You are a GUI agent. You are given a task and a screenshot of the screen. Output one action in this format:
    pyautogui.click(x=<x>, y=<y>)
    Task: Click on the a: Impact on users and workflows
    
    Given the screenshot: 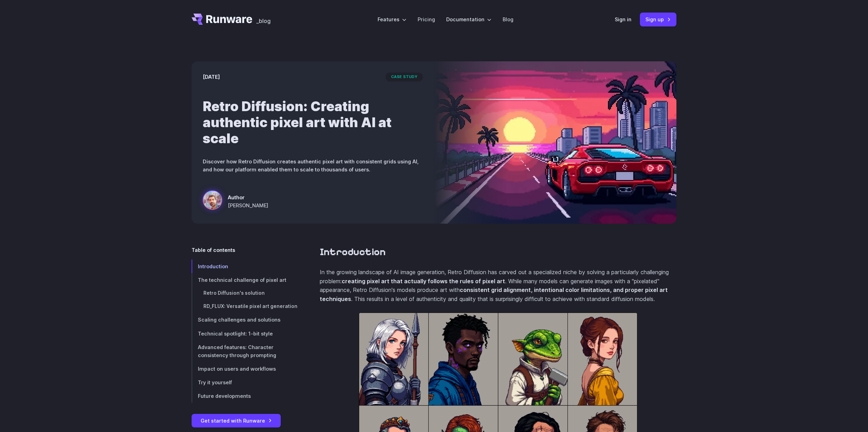 What is the action you would take?
    pyautogui.click(x=245, y=369)
    